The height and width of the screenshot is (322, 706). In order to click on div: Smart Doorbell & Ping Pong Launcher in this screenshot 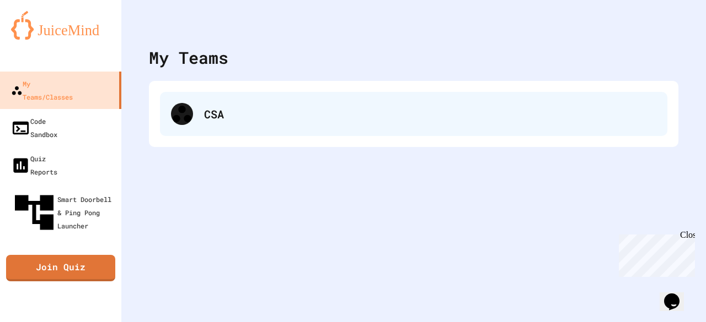, I will do `click(64, 213)`.